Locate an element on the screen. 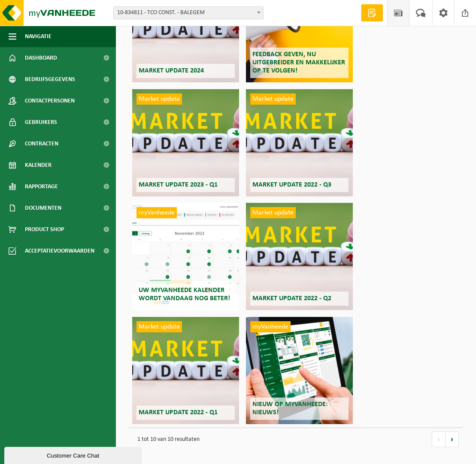 This screenshot has height=464, width=476. span: Feedback geven, nu uitgebreider en makkelijker op te volgen! is located at coordinates (299, 62).